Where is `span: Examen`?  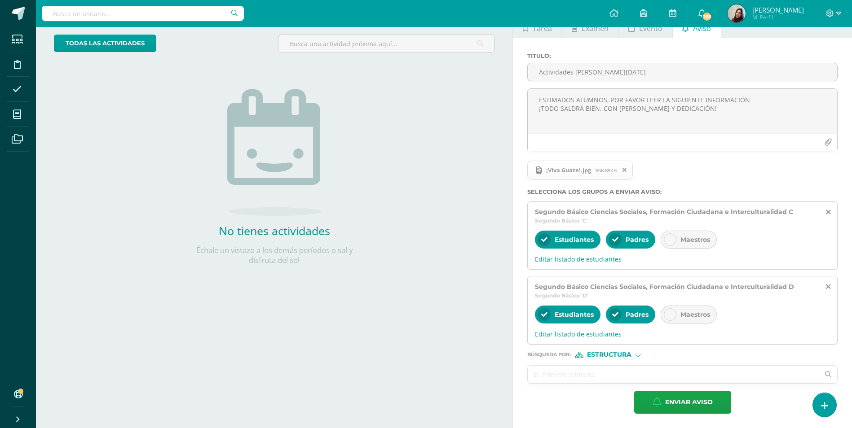
span: Examen is located at coordinates (595, 28).